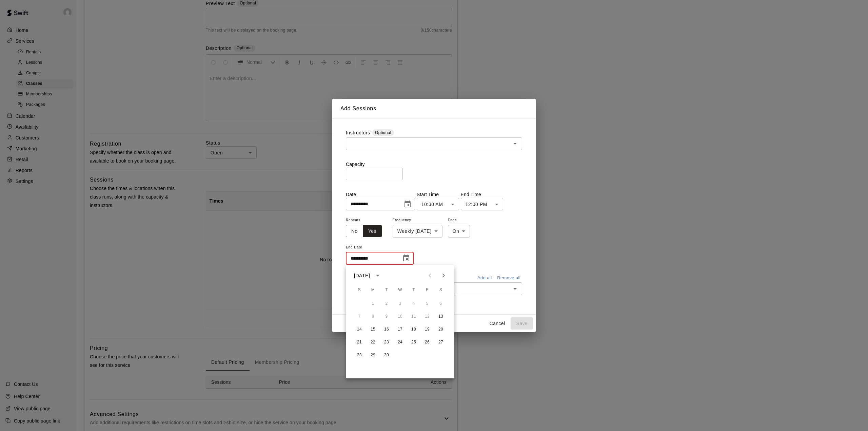 The image size is (868, 431). I want to click on span: Monday, so click(373, 290).